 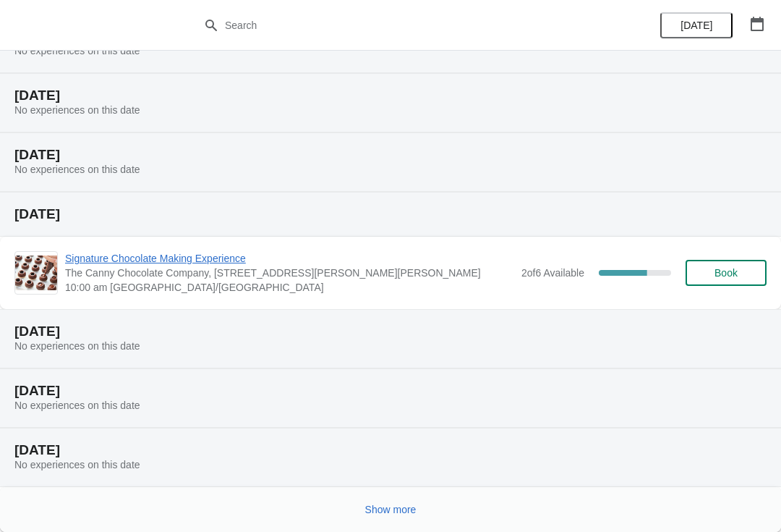 What do you see at coordinates (391, 510) in the screenshot?
I see `span: Show more` at bounding box center [391, 510].